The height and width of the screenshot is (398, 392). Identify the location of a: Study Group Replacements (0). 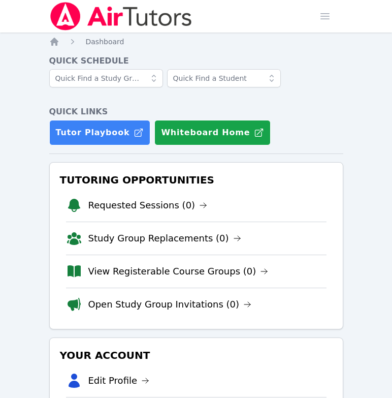
(164, 238).